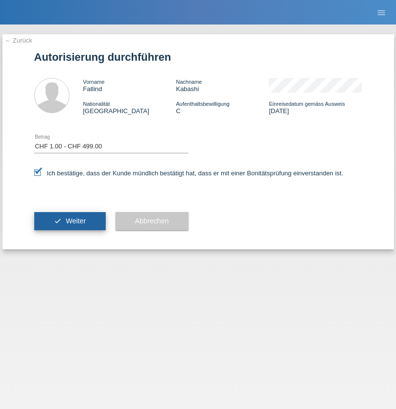 This screenshot has height=409, width=396. What do you see at coordinates (381, 13) in the screenshot?
I see `i: menu` at bounding box center [381, 13].